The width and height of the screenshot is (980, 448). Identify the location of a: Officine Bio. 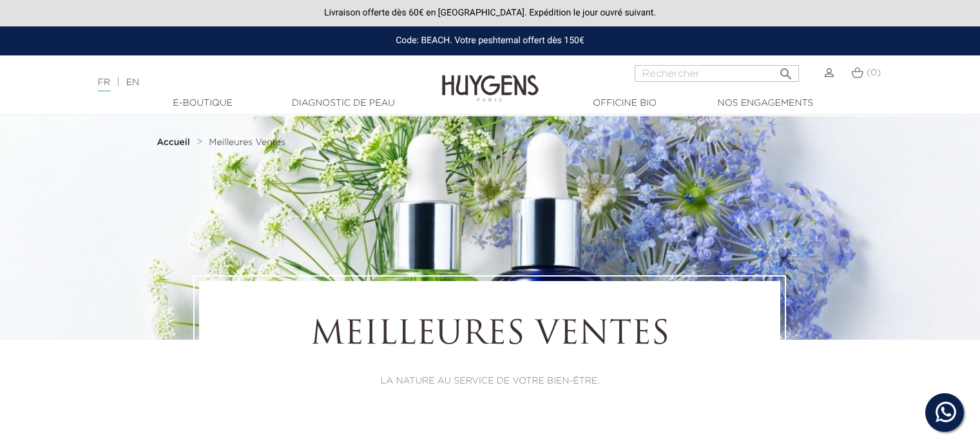
(625, 103).